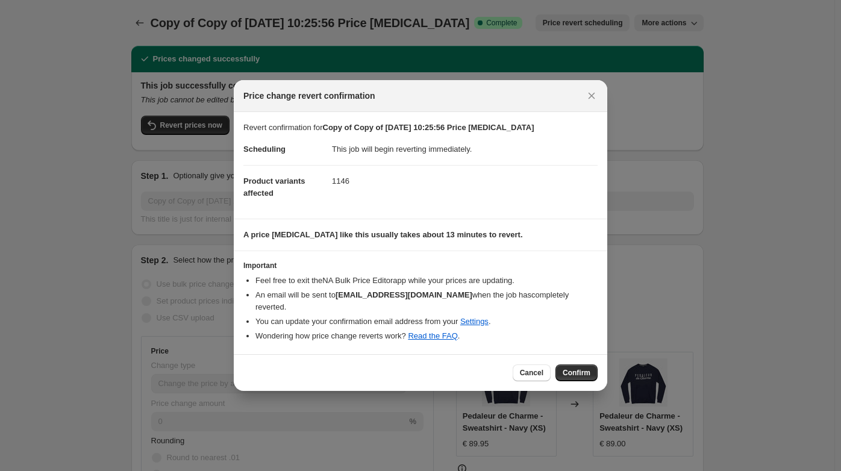  I want to click on span: Confirm, so click(576, 373).